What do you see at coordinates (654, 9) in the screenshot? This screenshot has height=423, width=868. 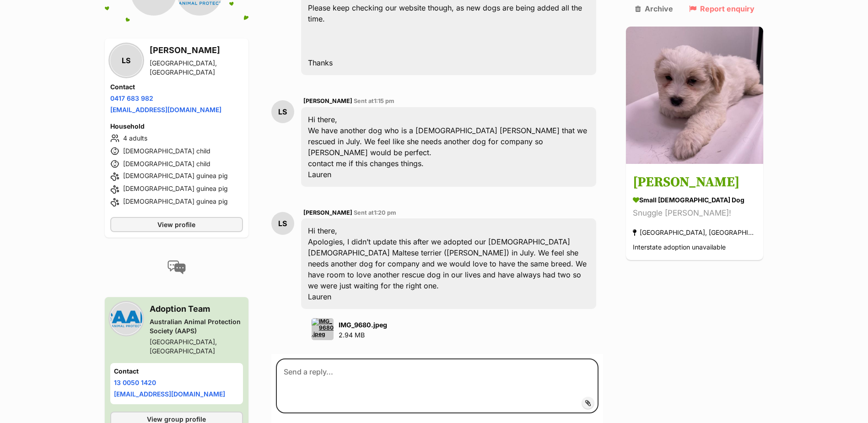 I see `a: Archive` at bounding box center [654, 9].